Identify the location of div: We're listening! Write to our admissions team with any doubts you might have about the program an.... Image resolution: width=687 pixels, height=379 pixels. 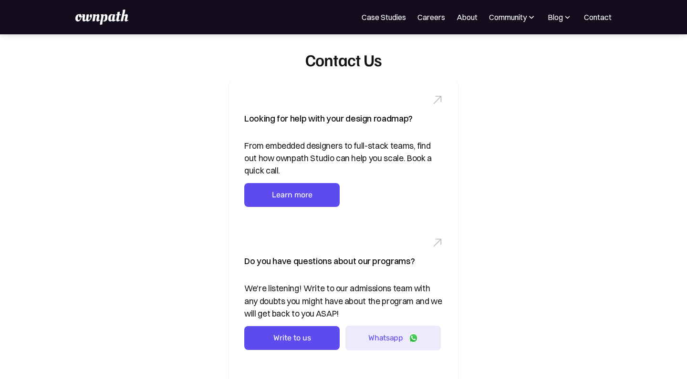
(343, 301).